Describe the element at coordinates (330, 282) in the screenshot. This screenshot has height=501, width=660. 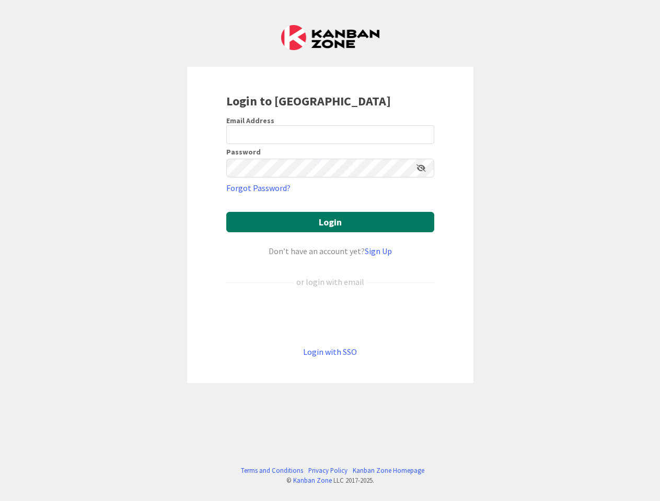
I see `div: or login with email` at that location.